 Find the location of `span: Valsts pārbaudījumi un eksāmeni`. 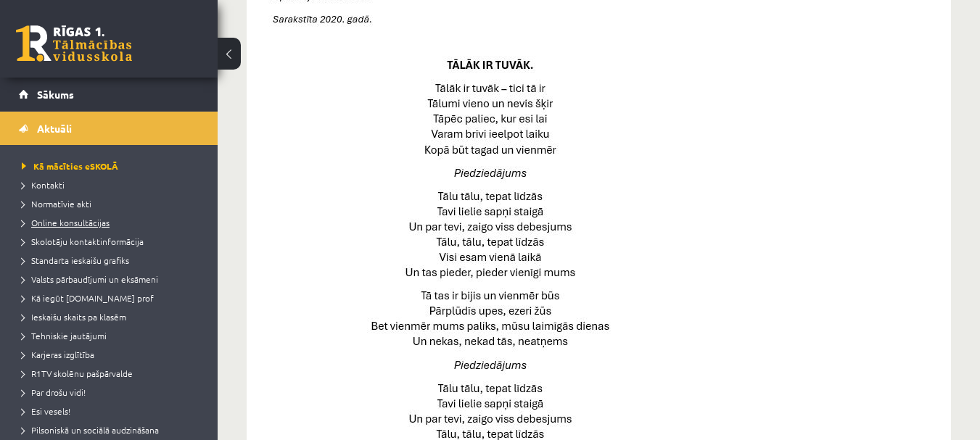

span: Valsts pārbaudījumi un eksāmeni is located at coordinates (90, 279).